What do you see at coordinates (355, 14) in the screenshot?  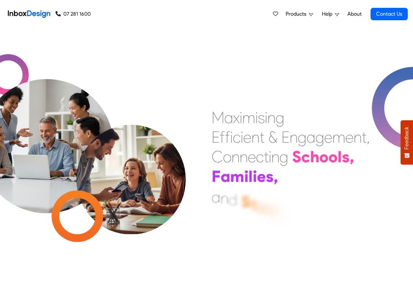 I see `a: About` at bounding box center [355, 14].